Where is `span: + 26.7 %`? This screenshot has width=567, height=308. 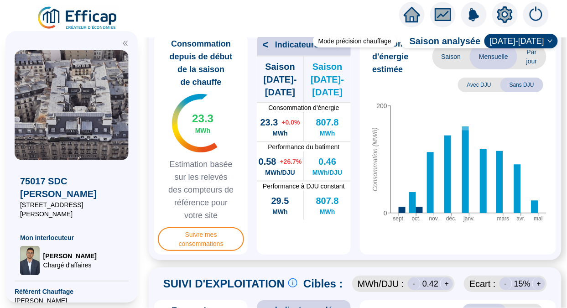
span: + 26.7 % is located at coordinates (291, 161).